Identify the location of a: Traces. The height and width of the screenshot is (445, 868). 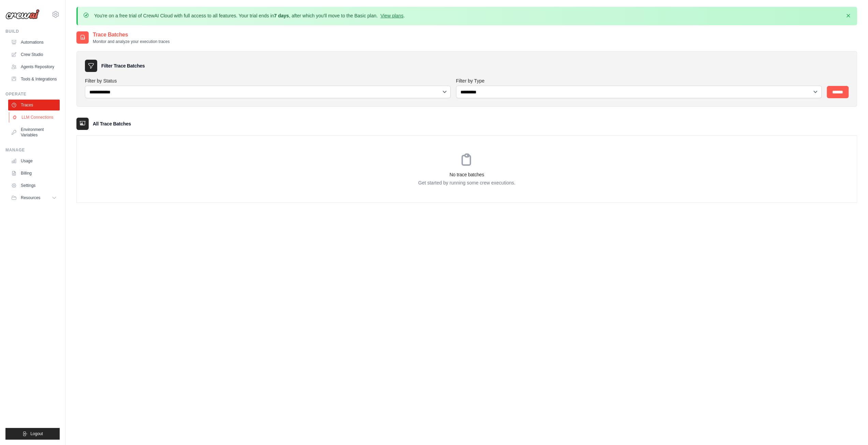
(34, 105).